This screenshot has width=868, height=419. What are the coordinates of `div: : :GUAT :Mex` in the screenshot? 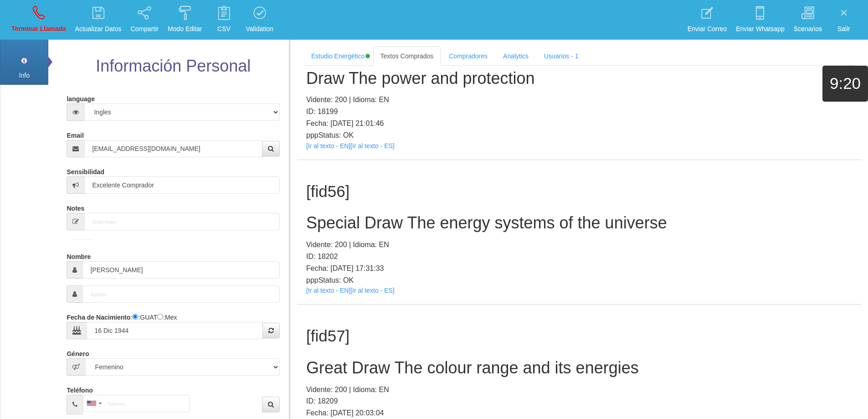 It's located at (172, 324).